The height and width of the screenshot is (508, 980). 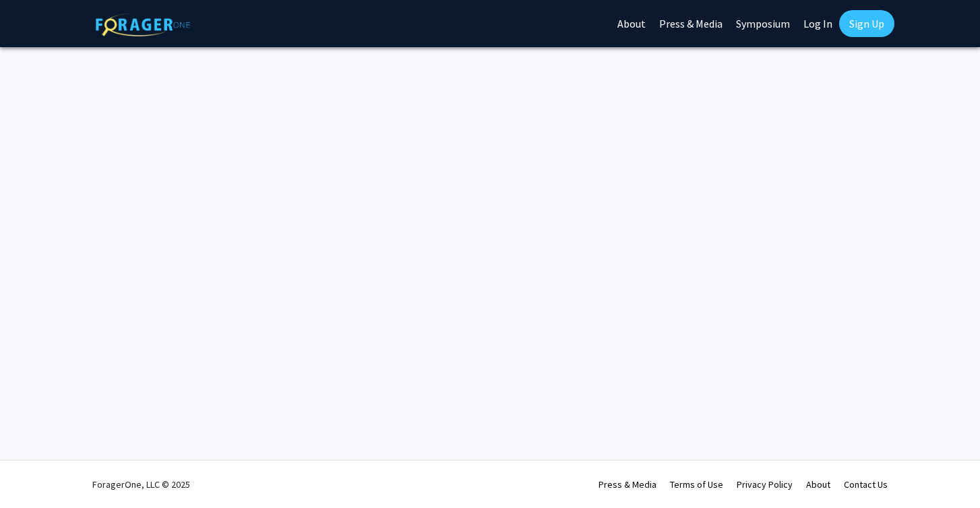 I want to click on a: Contact Us, so click(x=865, y=484).